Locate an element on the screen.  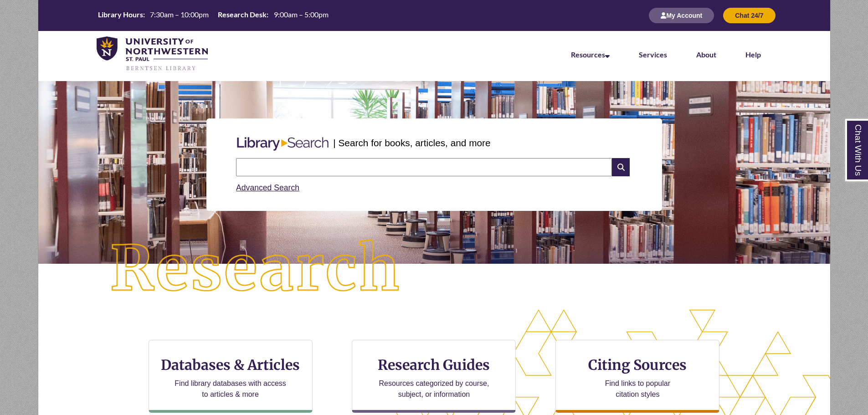
p: Resources categorized by course, subject, or information is located at coordinates (434, 389).